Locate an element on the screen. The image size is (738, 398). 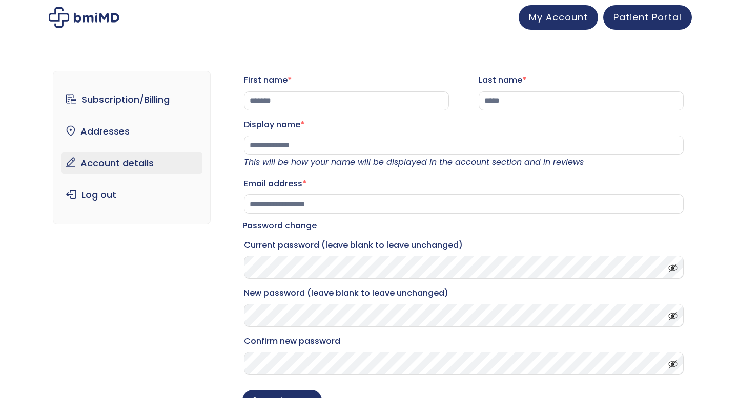
span: My Account is located at coordinates (558, 17).